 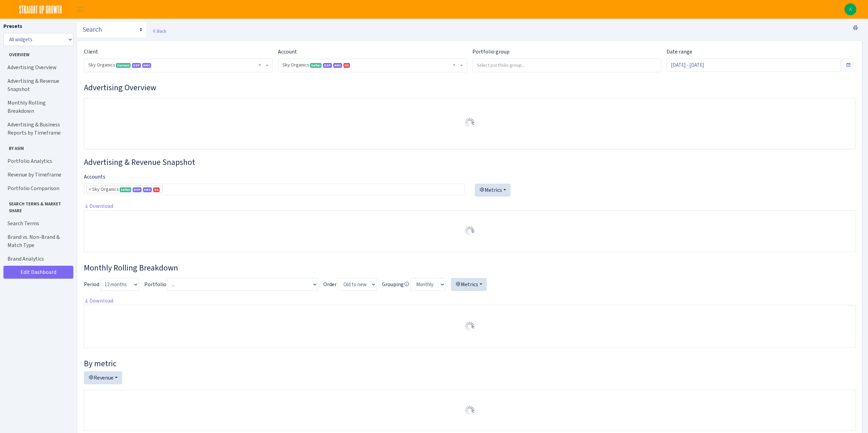 I want to click on a: Advertising & Revenue Snapshot, so click(x=37, y=85).